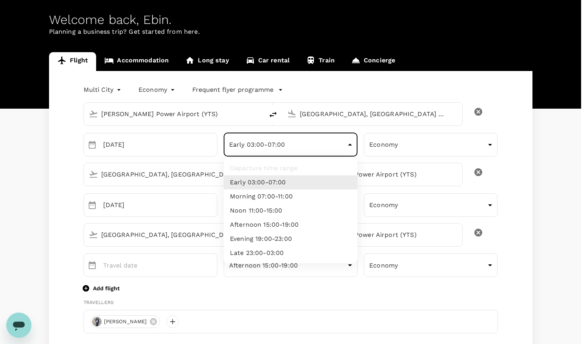 The width and height of the screenshot is (587, 344). Describe the element at coordinates (290, 197) in the screenshot. I see `li: Morning 07:00-11:00` at that location.